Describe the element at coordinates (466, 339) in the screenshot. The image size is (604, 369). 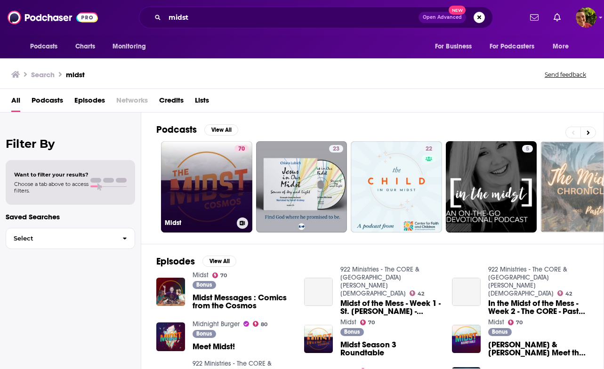
I see `img: Sam & Marisha Meet the Creators of Midst! (Midst Roundtable)` at that location.